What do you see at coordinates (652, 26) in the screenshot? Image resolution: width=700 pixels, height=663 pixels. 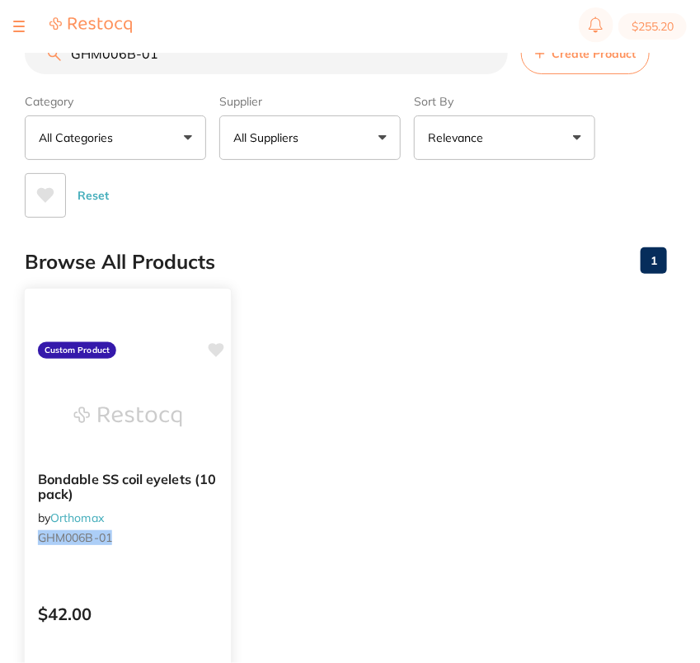 I see `button: $255.20` at bounding box center [652, 26].